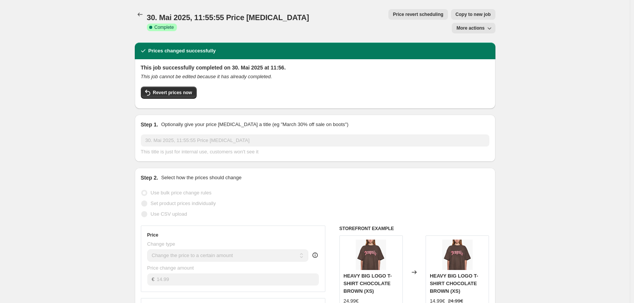  I want to click on button: Price change jobs, so click(140, 14).